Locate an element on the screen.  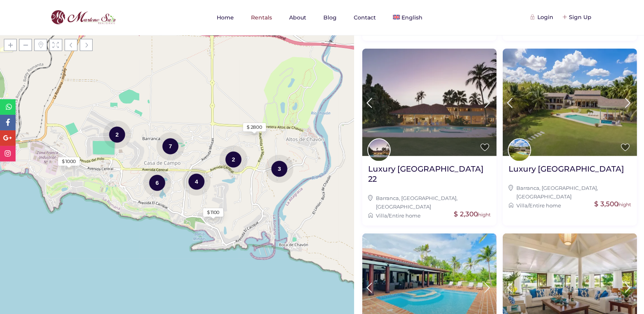
div: 3 is located at coordinates (279, 168).